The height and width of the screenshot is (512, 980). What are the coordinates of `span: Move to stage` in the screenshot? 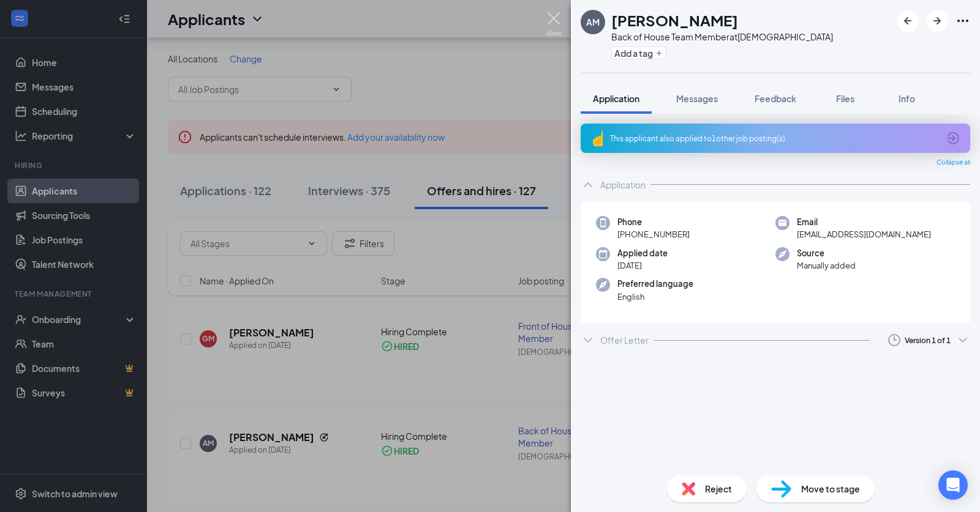 It's located at (831, 489).